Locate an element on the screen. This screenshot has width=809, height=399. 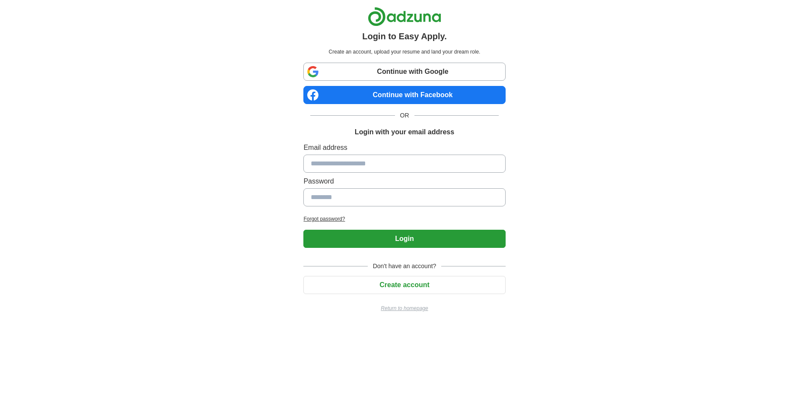
p: Return to homepage is located at coordinates (404, 309).